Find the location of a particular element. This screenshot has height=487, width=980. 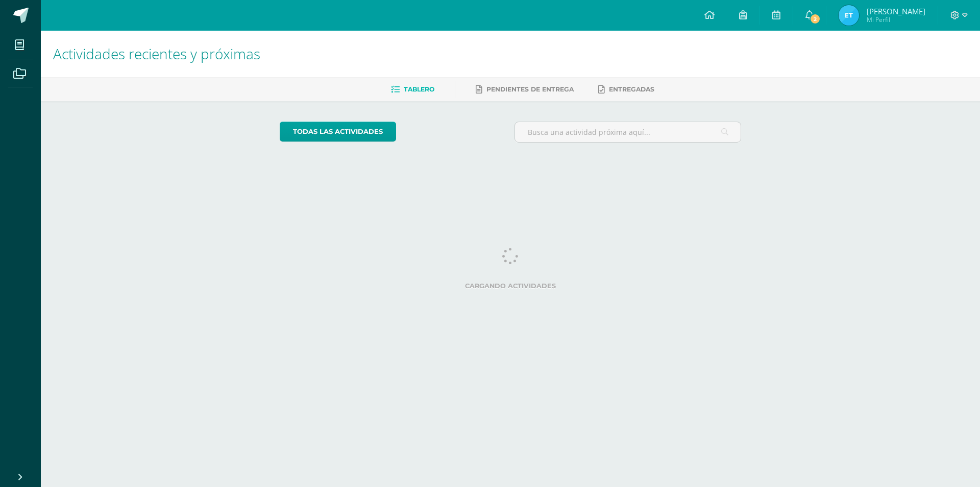

span: Entregadas is located at coordinates (631, 89).